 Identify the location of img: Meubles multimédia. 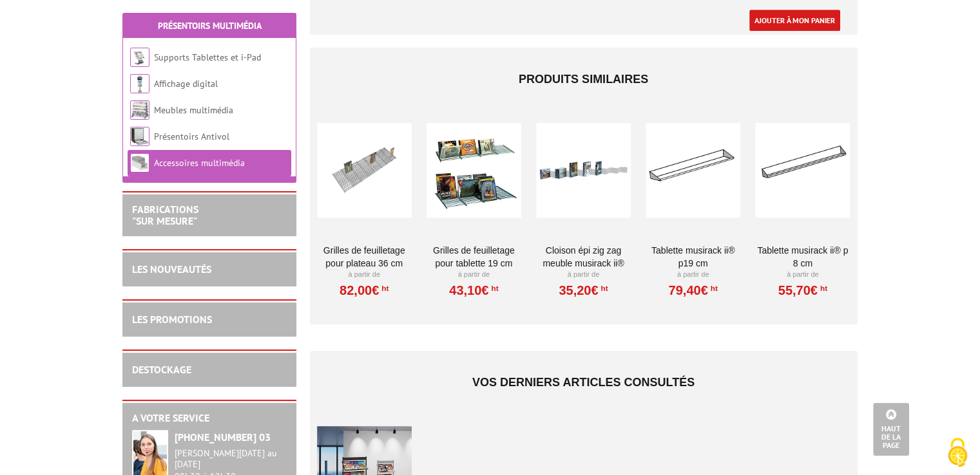
(140, 110).